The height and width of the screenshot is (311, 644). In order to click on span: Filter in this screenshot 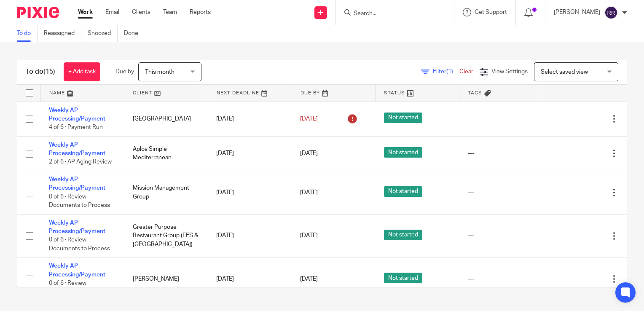, I will do `click(446, 71)`.